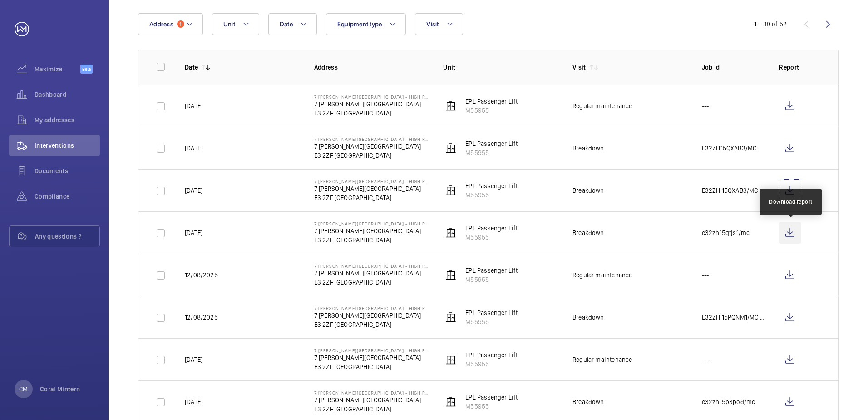 The image size is (868, 420). I want to click on p: Report, so click(799, 67).